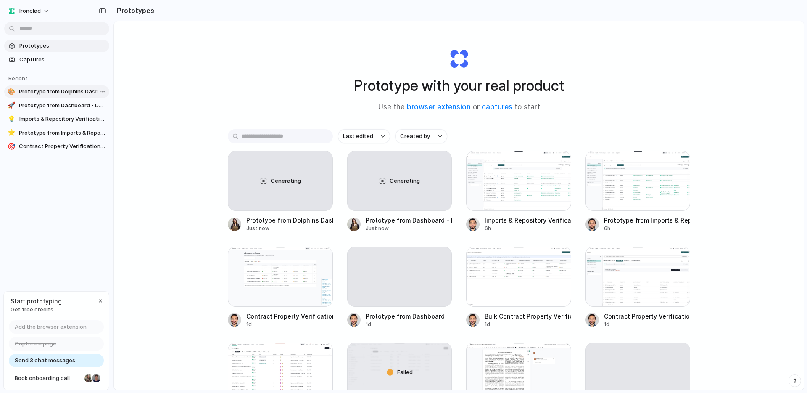  I want to click on span: Prototype from Imports & Repository, so click(62, 133).